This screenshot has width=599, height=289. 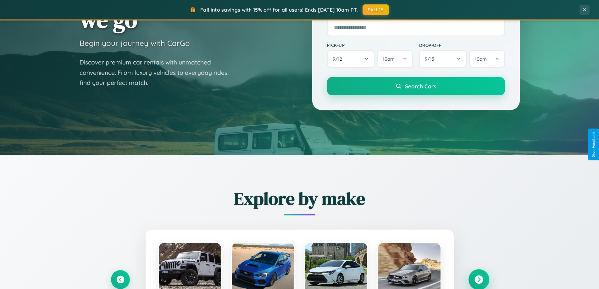 I want to click on h3: Begin your journey with CarGo, so click(x=135, y=43).